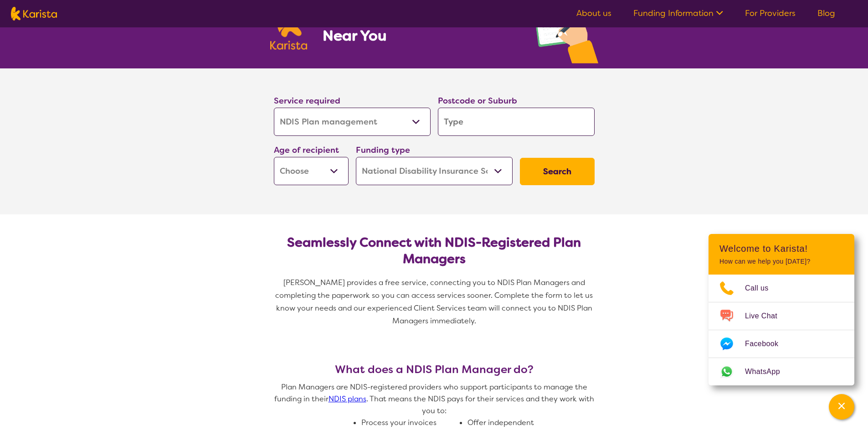 This screenshot has height=431, width=868. I want to click on p: Plan Managers are NDIS-registered providers who support participants to manage the funding in the..., so click(434, 399).